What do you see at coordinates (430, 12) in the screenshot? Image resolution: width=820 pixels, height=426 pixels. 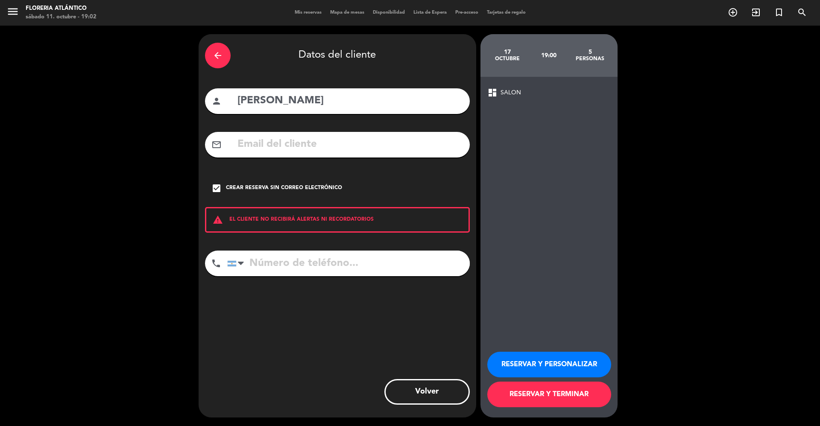 I see `span: Lista de Espera` at bounding box center [430, 12].